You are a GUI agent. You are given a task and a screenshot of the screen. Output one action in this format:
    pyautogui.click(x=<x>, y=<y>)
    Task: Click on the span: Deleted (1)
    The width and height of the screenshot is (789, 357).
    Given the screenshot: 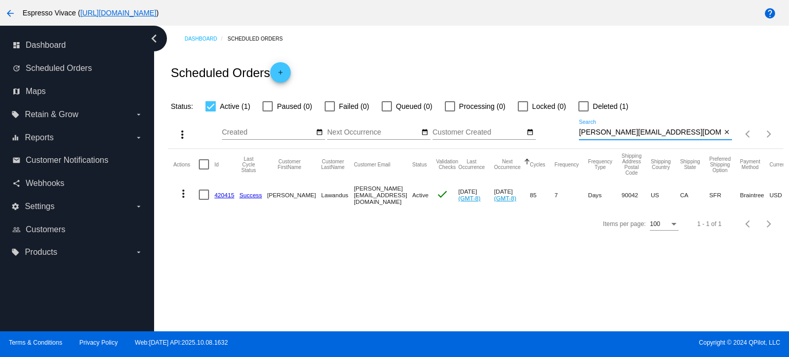 What is the action you would take?
    pyautogui.click(x=610, y=106)
    